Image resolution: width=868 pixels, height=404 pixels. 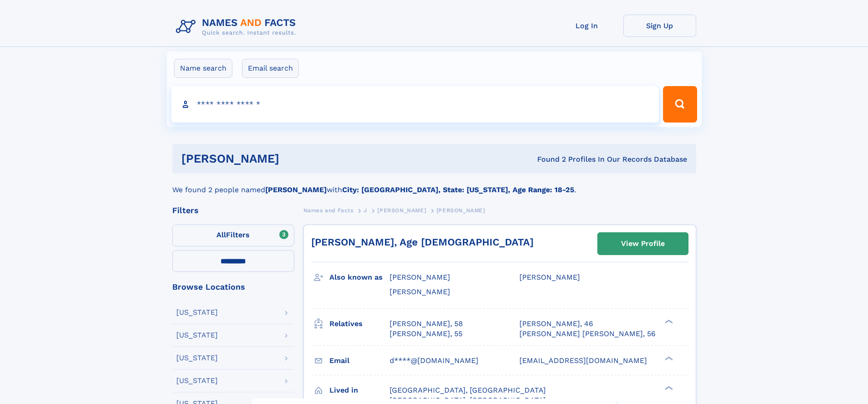 I want to click on h3: Also known as, so click(x=360, y=277).